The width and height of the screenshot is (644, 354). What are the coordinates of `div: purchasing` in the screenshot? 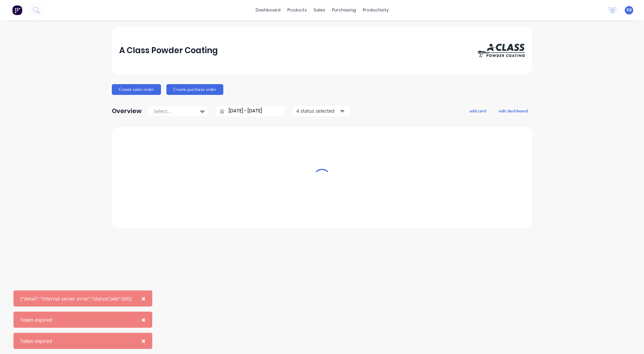 It's located at (344, 10).